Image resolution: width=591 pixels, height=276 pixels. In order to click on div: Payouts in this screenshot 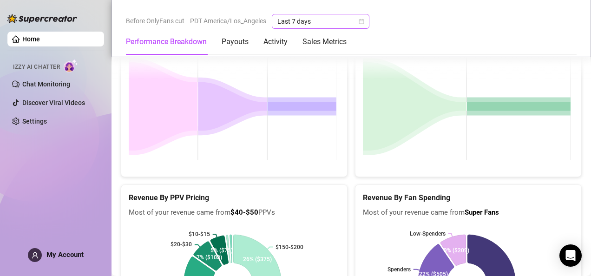, I will do `click(235, 42)`.